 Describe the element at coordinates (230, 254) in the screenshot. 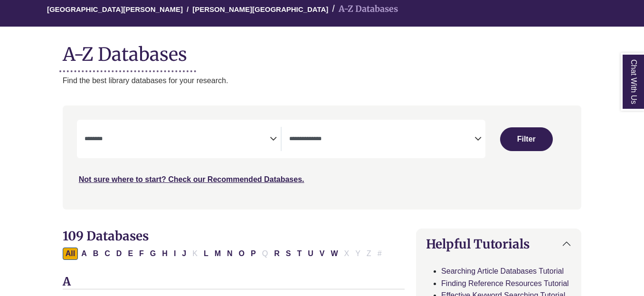

I see `button: Filter Results N` at that location.